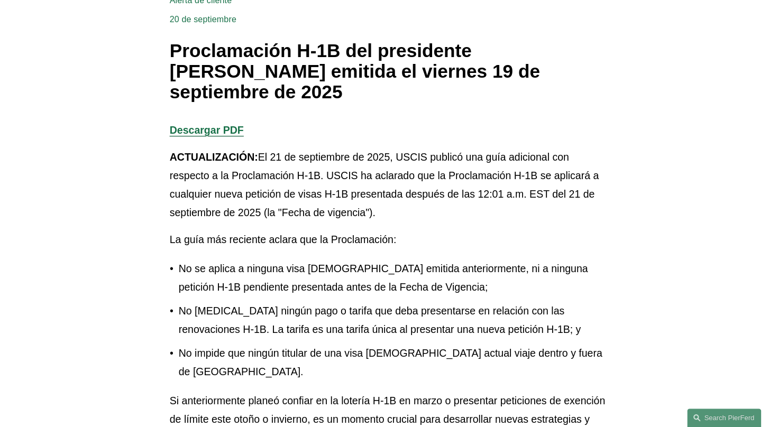  What do you see at coordinates (389, 239) in the screenshot?
I see `p: La guía más reciente aclara que la Proclamación:` at bounding box center [389, 239].